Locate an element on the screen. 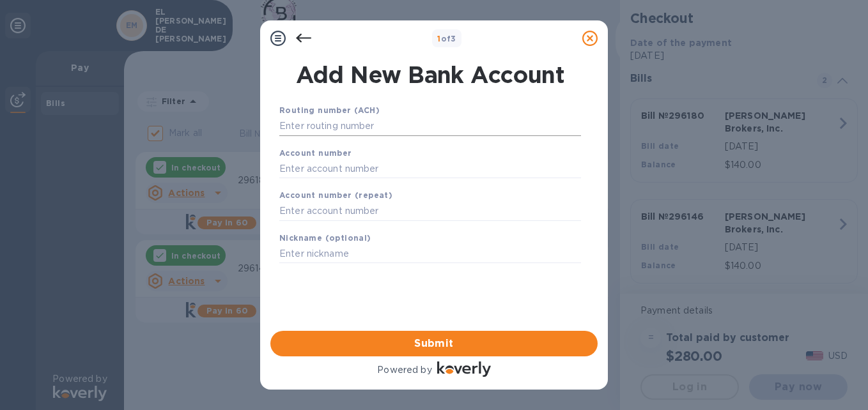 The width and height of the screenshot is (868, 410). span: 1 is located at coordinates (438, 38).